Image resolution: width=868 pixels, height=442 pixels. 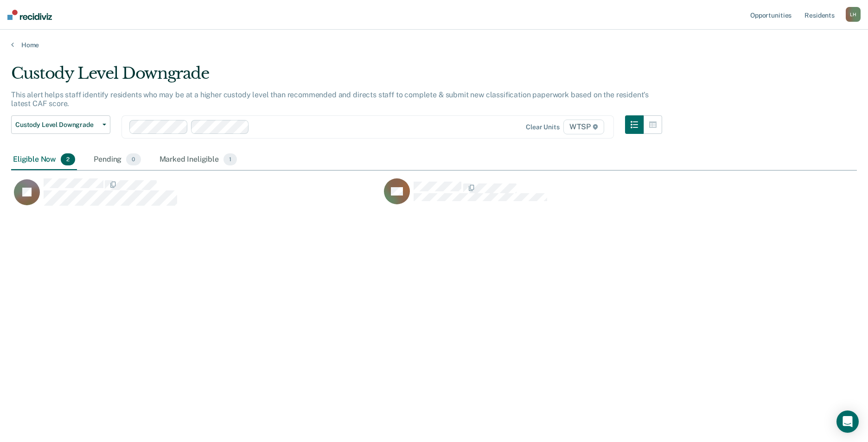 What do you see at coordinates (199, 160) in the screenshot?
I see `div: Marked Ineligible1` at bounding box center [199, 160].